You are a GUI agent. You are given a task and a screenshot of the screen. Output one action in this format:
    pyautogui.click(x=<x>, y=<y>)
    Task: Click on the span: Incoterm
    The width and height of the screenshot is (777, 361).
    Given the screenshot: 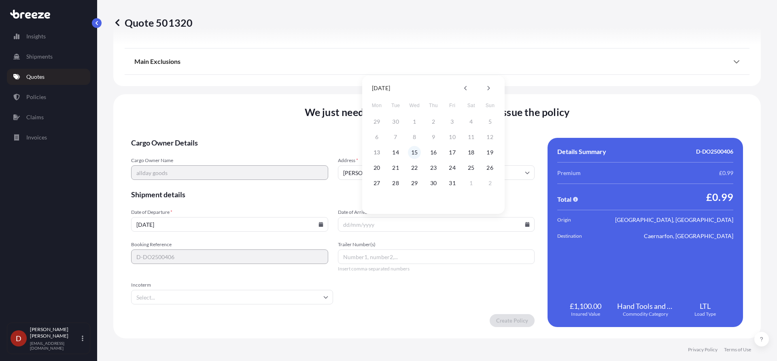 What is the action you would take?
    pyautogui.click(x=232, y=285)
    